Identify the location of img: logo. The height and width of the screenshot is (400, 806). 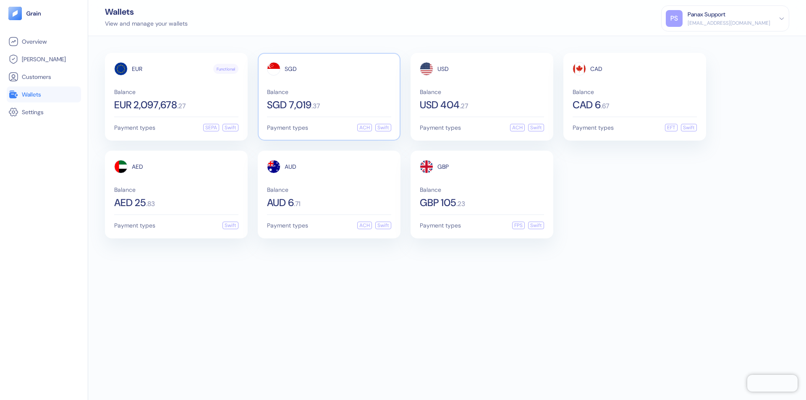
(34, 13).